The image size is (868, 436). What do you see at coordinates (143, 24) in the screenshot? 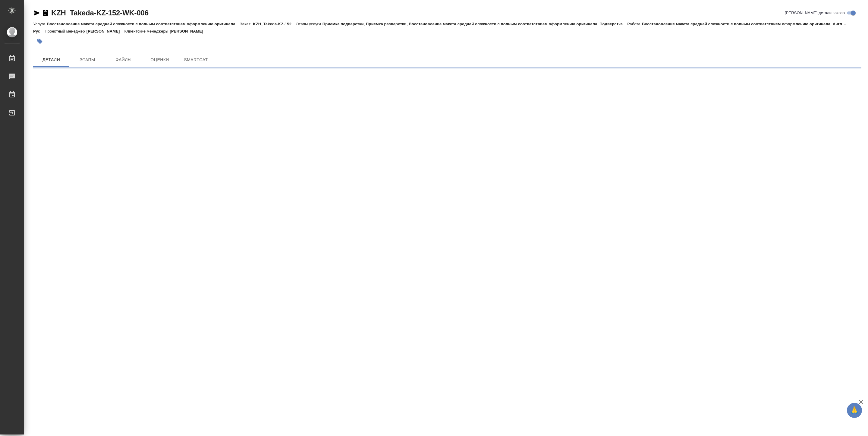
I see `p: Восстановление макета средней сложности с полным соответствием оформлению оригинала` at bounding box center [143, 24].